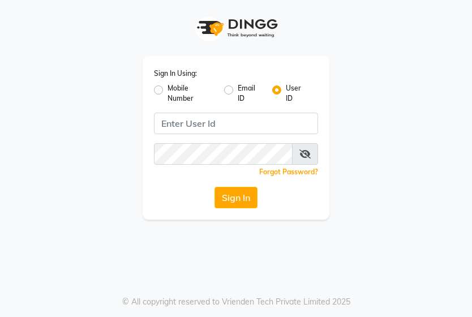 The width and height of the screenshot is (472, 317). What do you see at coordinates (236, 197) in the screenshot?
I see `button: Sign In` at bounding box center [236, 197].